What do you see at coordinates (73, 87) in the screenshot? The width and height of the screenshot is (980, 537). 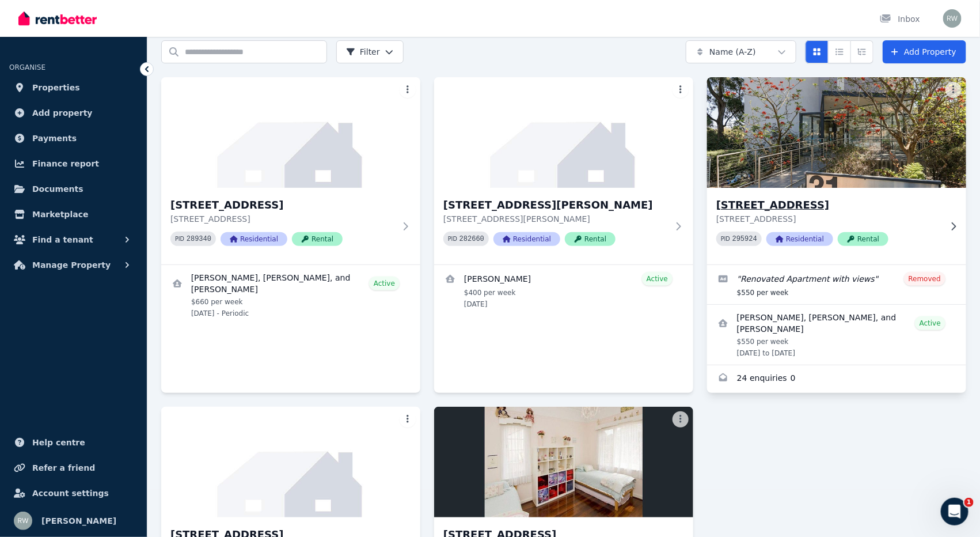 I see `a: Properties` at bounding box center [73, 87].